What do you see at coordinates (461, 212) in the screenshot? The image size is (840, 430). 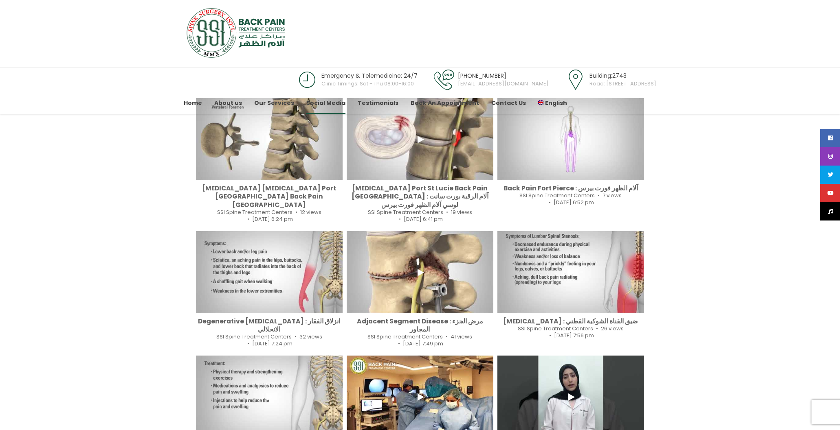 I see `span: 19 views` at bounding box center [461, 212].